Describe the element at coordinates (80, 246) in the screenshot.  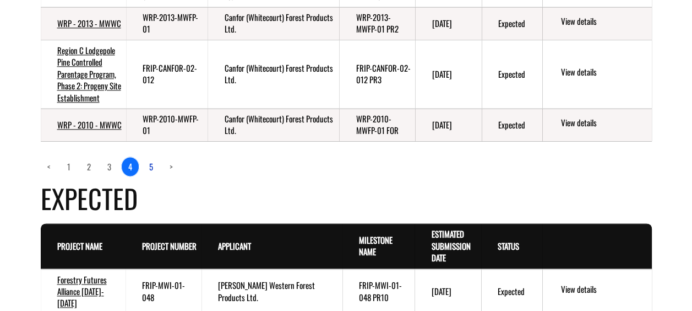
I see `a: Project Name` at that location.